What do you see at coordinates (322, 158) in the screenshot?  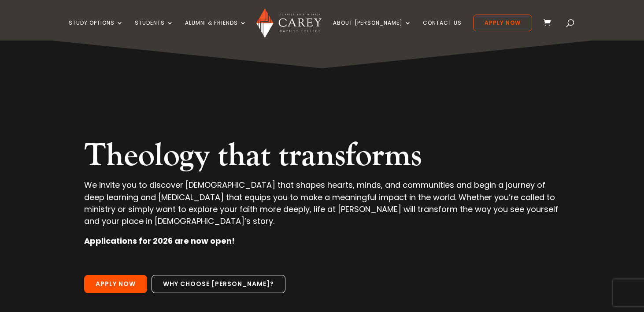 I see `h2: Theology that transforms` at bounding box center [322, 158].